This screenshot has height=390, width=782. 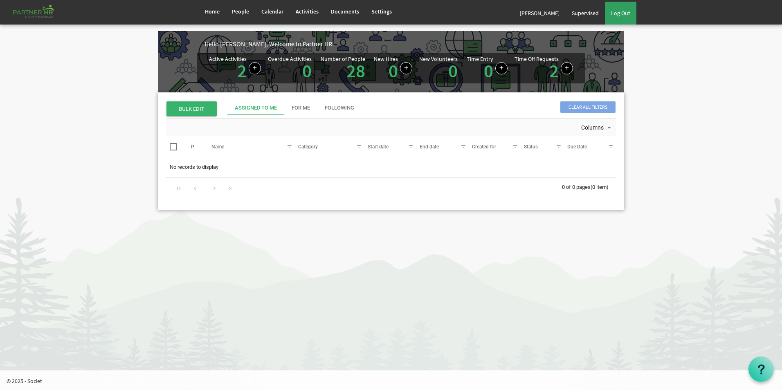 What do you see at coordinates (576, 187) in the screenshot?
I see `span: 0 of 0 pages` at bounding box center [576, 187].